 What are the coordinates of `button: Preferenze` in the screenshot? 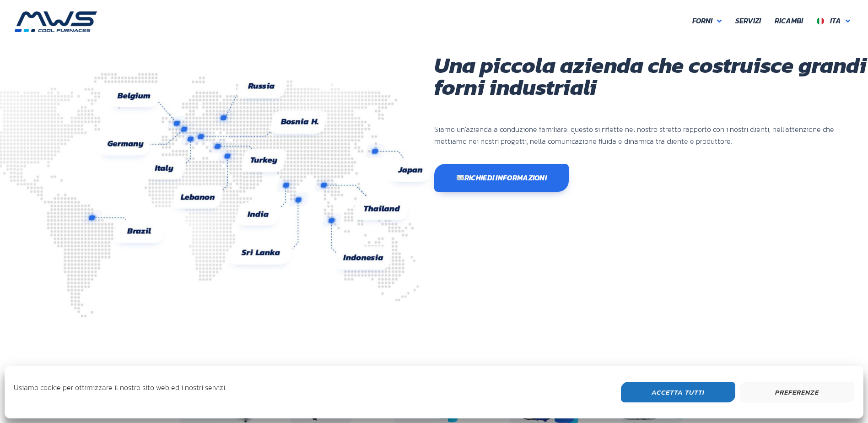 It's located at (797, 392).